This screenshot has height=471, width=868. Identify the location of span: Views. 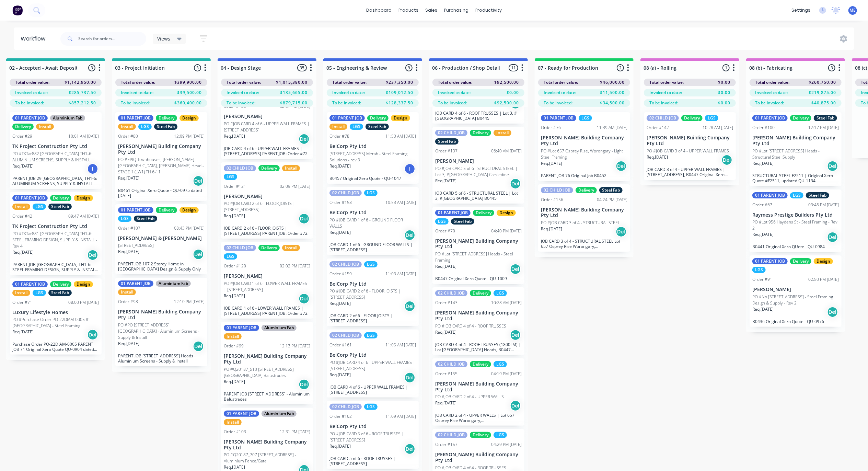
(164, 39).